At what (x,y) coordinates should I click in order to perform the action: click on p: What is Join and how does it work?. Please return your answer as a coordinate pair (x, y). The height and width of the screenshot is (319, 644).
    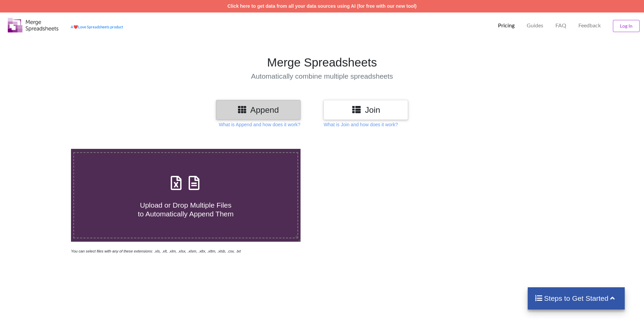
    Looking at the image, I should click on (360, 124).